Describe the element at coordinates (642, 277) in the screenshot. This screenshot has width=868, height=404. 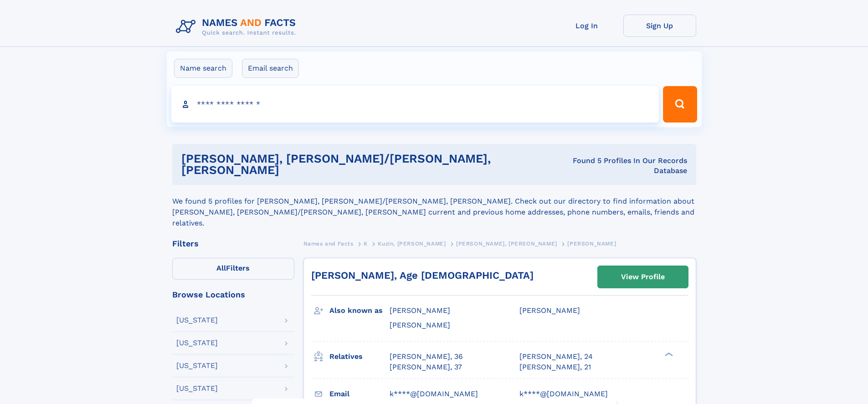
I see `div: View Profile` at that location.